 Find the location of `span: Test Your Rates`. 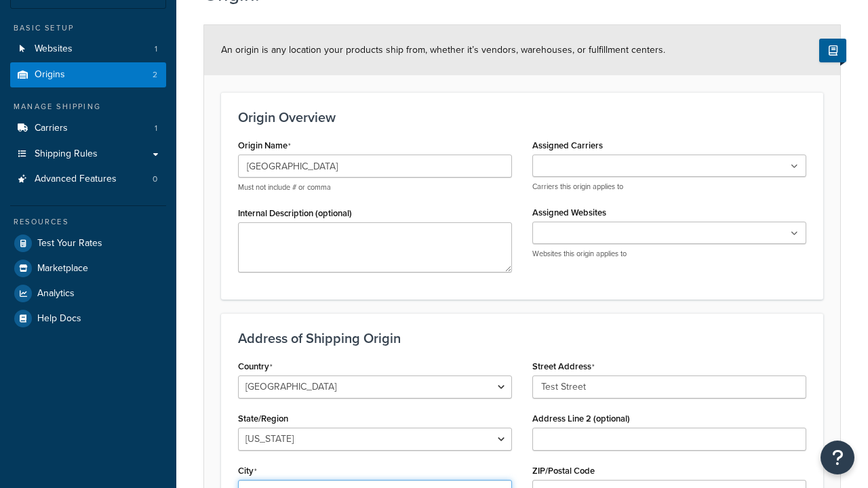

span: Test Your Rates is located at coordinates (70, 243).